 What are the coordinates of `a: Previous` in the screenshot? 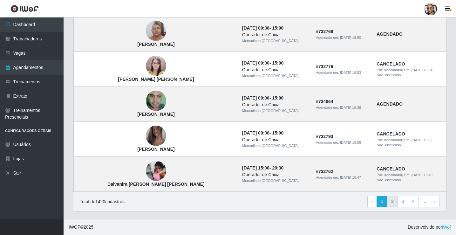 It's located at (372, 202).